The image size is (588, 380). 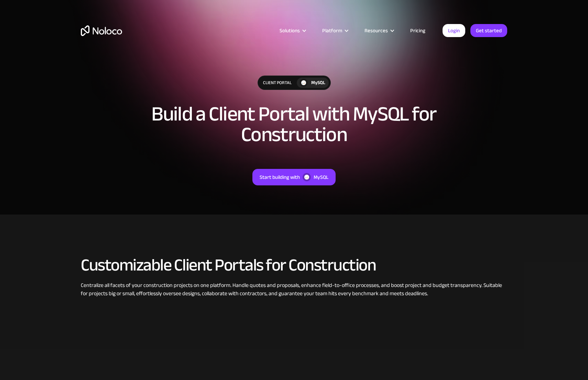 I want to click on a: Login, so click(x=454, y=31).